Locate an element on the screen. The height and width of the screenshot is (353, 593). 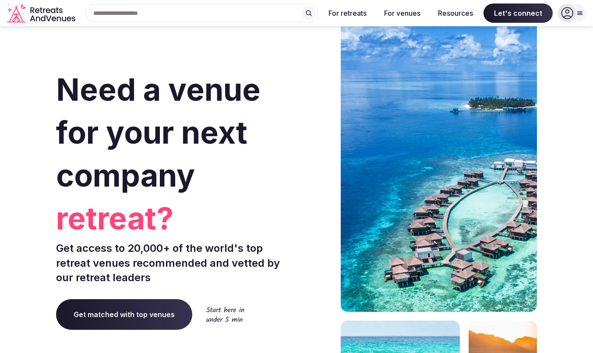
button: Resources is located at coordinates (456, 13).